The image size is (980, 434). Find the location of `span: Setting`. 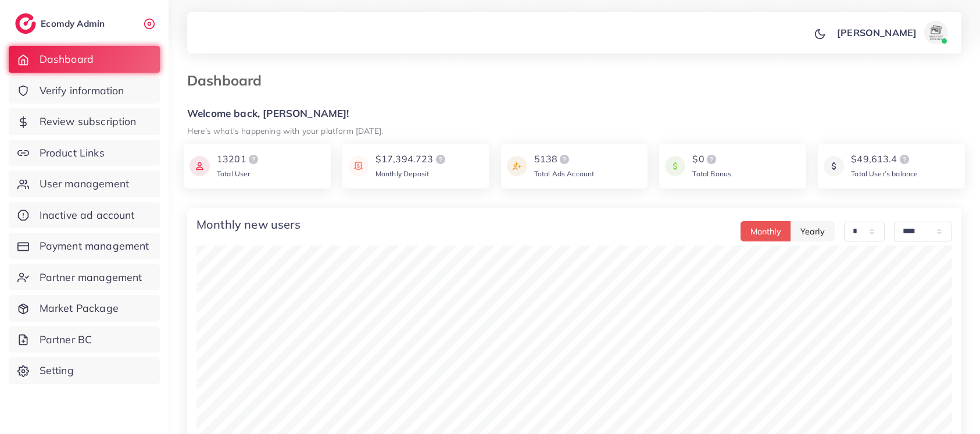

span: Setting is located at coordinates (56, 371).